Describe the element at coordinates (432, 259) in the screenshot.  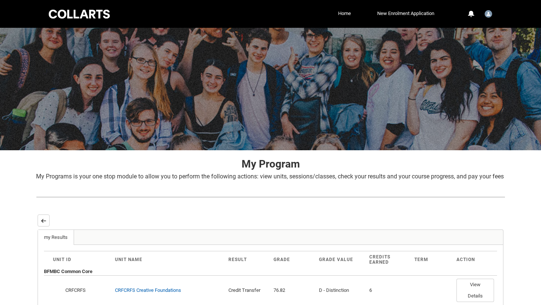
I see `div: Term` at that location.